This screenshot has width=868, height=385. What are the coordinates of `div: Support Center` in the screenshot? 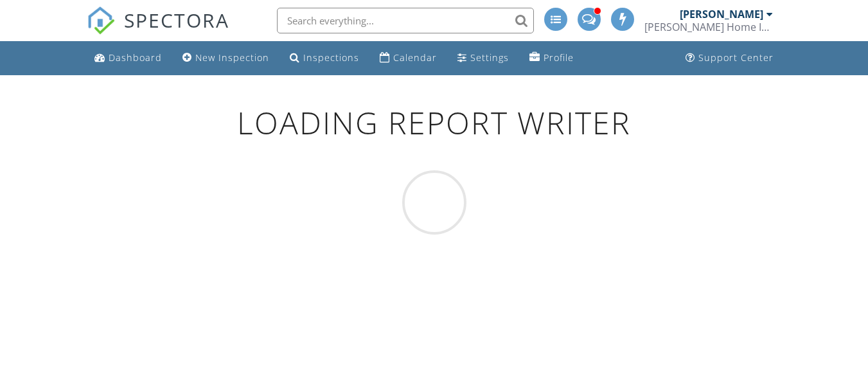 It's located at (736, 57).